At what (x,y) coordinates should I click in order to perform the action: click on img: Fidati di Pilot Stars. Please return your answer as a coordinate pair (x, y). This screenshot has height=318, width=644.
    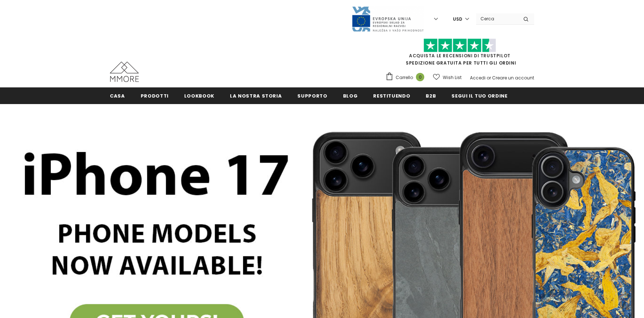
    Looking at the image, I should click on (460, 45).